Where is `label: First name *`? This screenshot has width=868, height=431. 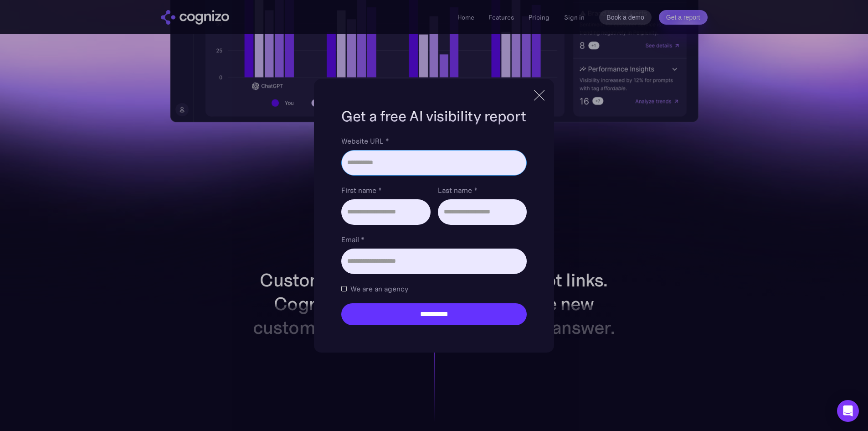 label: First name * is located at coordinates (385, 190).